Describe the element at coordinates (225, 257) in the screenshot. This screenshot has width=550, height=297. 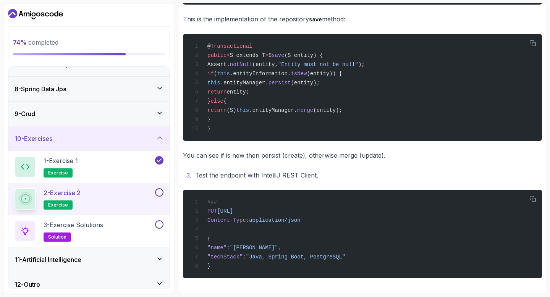
I see `span: "techStack"` at that location.